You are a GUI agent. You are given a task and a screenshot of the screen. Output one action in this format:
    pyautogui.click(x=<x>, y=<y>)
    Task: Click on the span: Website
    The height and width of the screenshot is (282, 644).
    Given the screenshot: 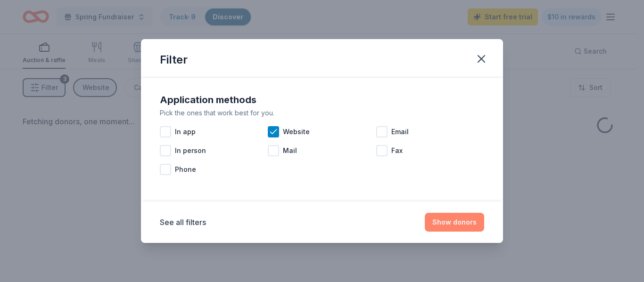 What is the action you would take?
    pyautogui.click(x=296, y=132)
    